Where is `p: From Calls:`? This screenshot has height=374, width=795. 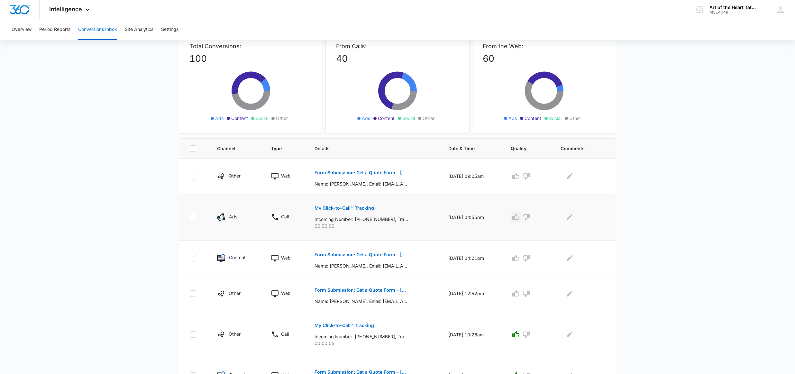
p: From Calls: is located at coordinates (397, 46).